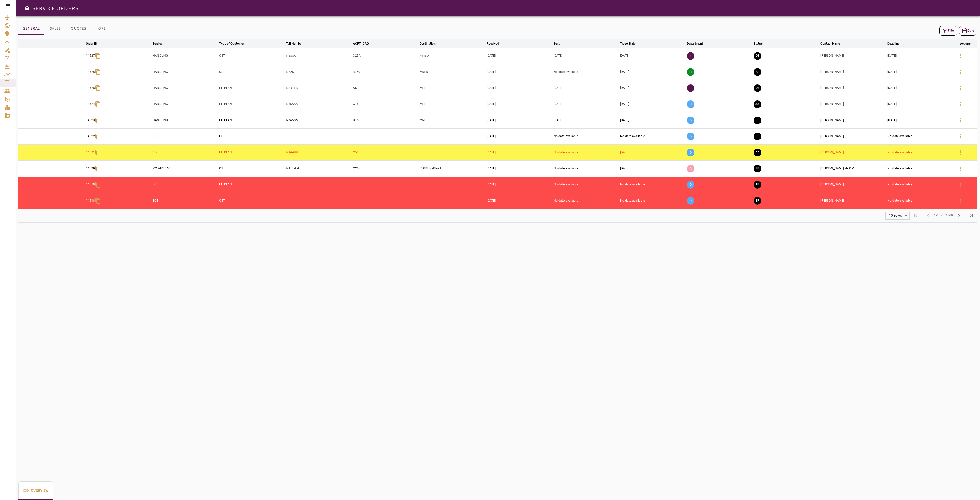 The image size is (980, 500). Describe the element at coordinates (319, 72) in the screenshot. I see `p: N726TT` at that location.